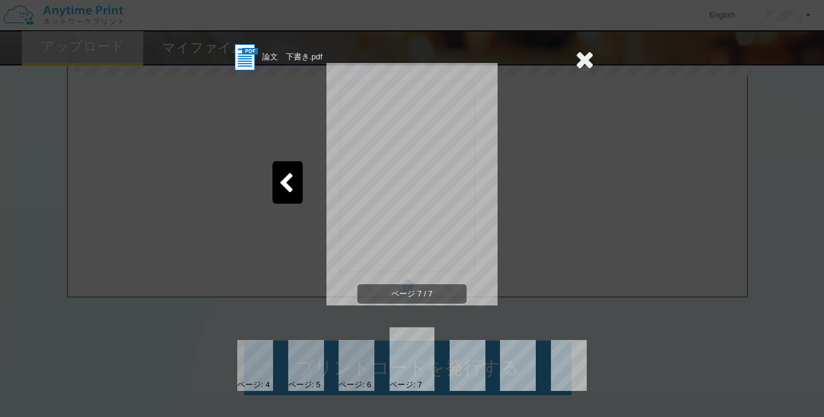 This screenshot has width=824, height=417. What do you see at coordinates (405, 385) in the screenshot?
I see `div: ページ: 7` at bounding box center [405, 385].